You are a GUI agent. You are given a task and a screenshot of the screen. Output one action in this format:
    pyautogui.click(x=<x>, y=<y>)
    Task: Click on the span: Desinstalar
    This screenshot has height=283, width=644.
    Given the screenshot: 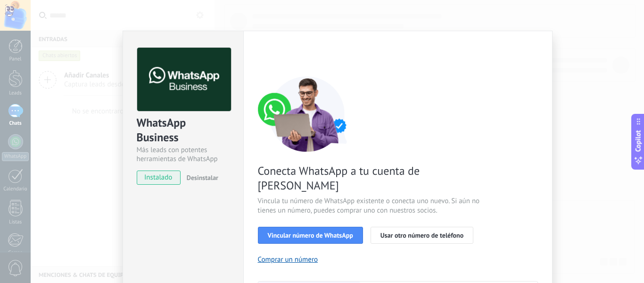 What is the action you would take?
    pyautogui.click(x=202, y=177)
    